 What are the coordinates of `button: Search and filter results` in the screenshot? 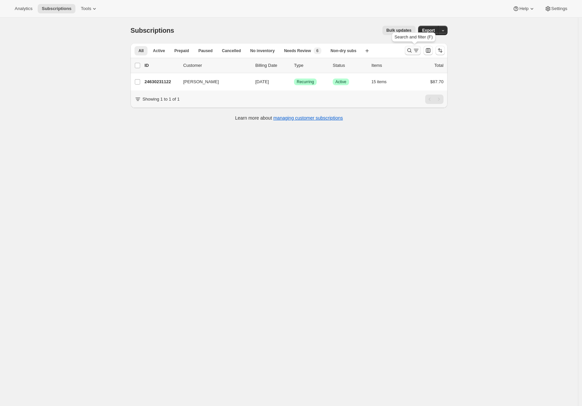 It's located at (413, 50).